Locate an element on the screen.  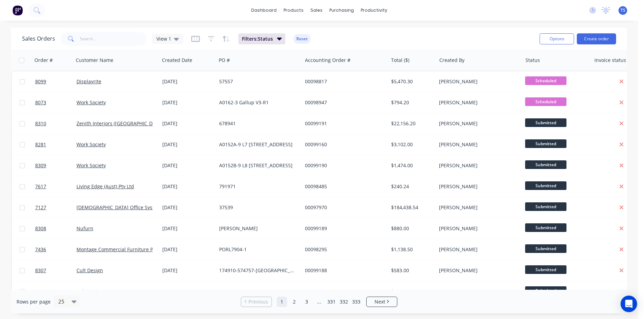
span: 7436 is located at coordinates (41, 250).